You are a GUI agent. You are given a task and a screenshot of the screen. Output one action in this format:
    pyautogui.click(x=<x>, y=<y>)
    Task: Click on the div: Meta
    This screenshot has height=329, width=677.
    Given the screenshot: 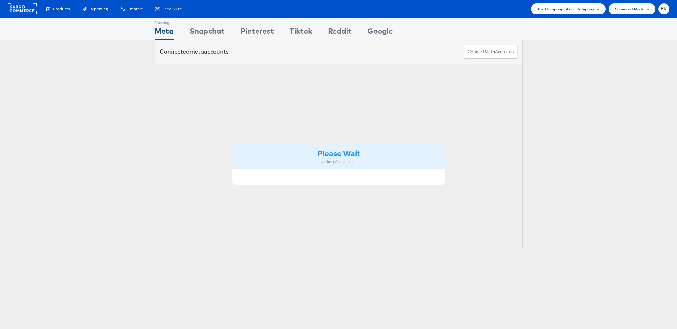 What is the action you would take?
    pyautogui.click(x=164, y=32)
    